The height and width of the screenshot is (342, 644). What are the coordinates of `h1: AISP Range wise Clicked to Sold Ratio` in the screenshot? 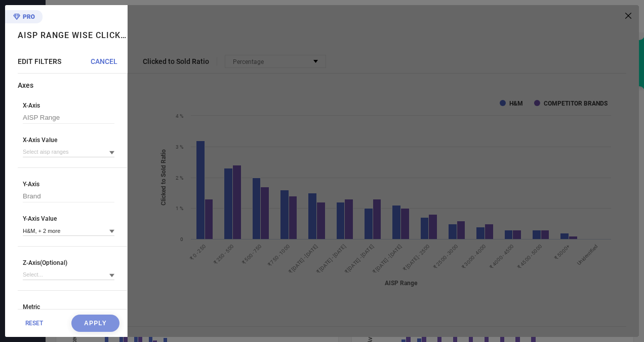 It's located at (72, 35).